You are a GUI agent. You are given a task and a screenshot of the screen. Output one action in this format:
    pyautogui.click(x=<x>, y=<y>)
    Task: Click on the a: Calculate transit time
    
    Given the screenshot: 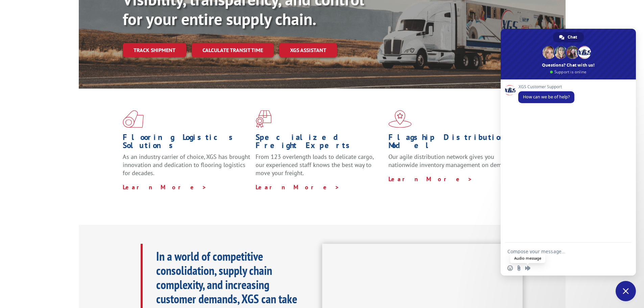 What is the action you would take?
    pyautogui.click(x=233, y=50)
    